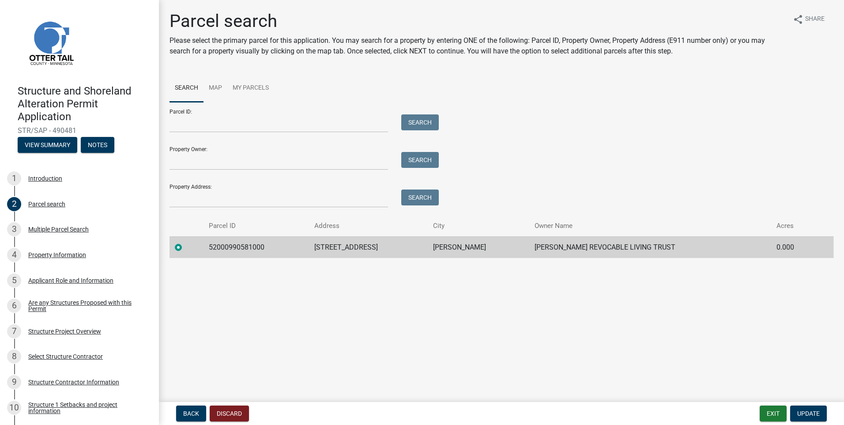 Image resolution: width=844 pixels, height=425 pixels. I want to click on button: View Summary, so click(47, 145).